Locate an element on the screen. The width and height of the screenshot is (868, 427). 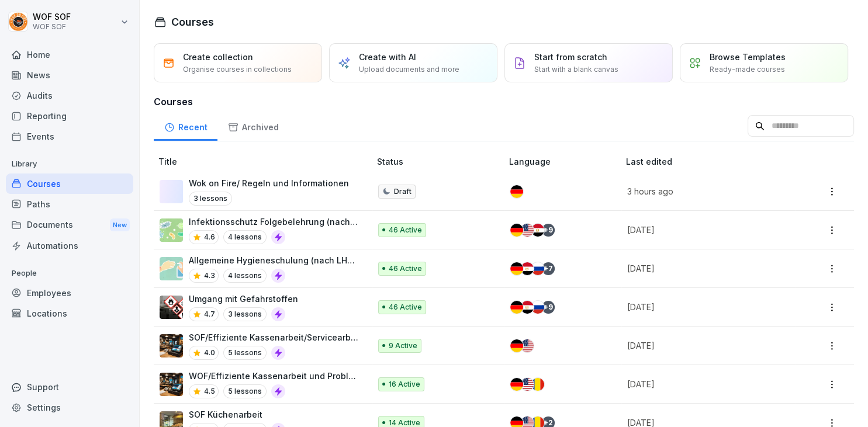
p: Library is located at coordinates (70, 164).